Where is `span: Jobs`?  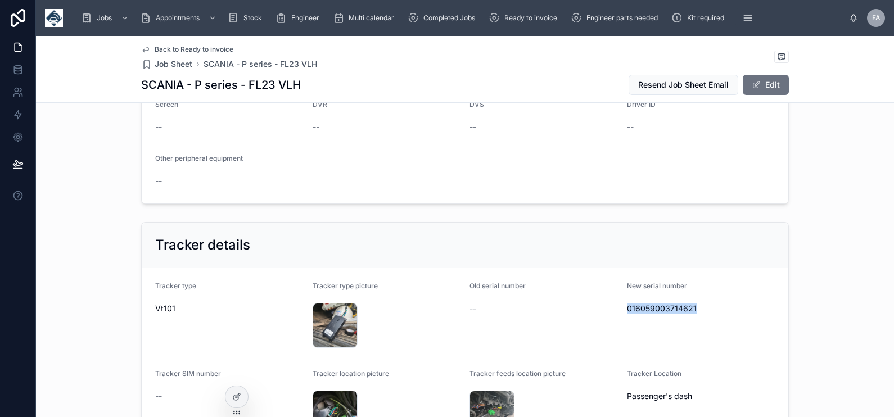 span: Jobs is located at coordinates (104, 18).